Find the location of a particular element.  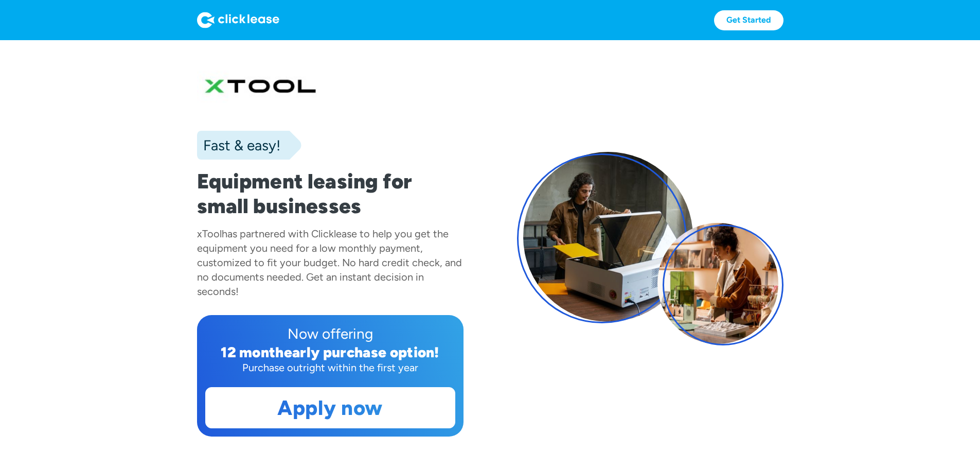

div: 12 month is located at coordinates (252, 352).